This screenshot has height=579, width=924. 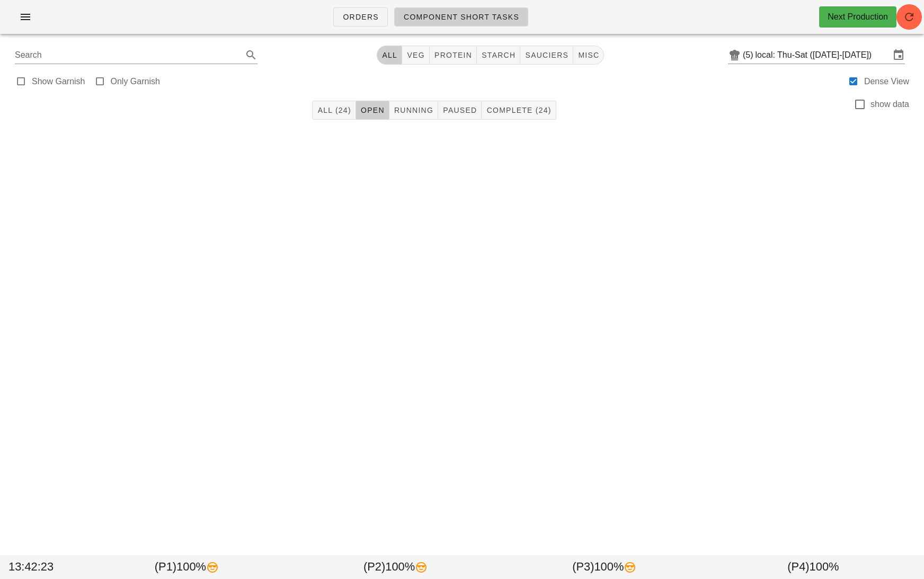 What do you see at coordinates (460, 110) in the screenshot?
I see `span: Paused` at bounding box center [460, 110].